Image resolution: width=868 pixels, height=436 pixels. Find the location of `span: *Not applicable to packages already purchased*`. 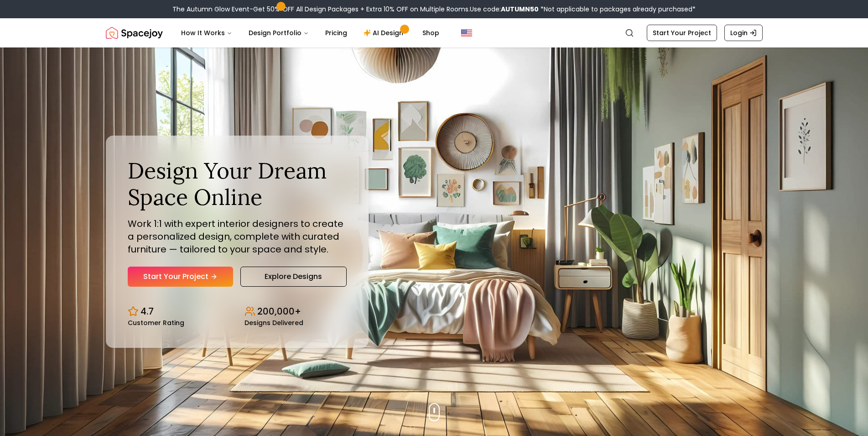

span: *Not applicable to packages already purchased* is located at coordinates (617, 9).